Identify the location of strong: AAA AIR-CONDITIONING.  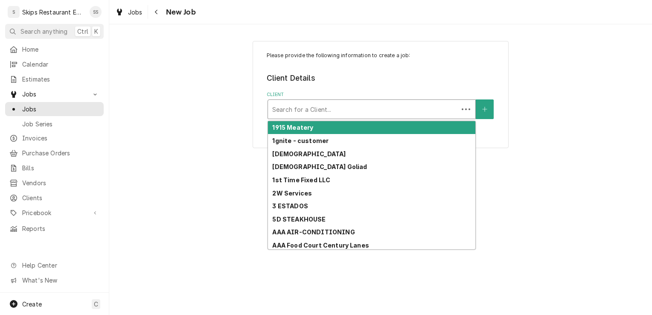
(313, 232).